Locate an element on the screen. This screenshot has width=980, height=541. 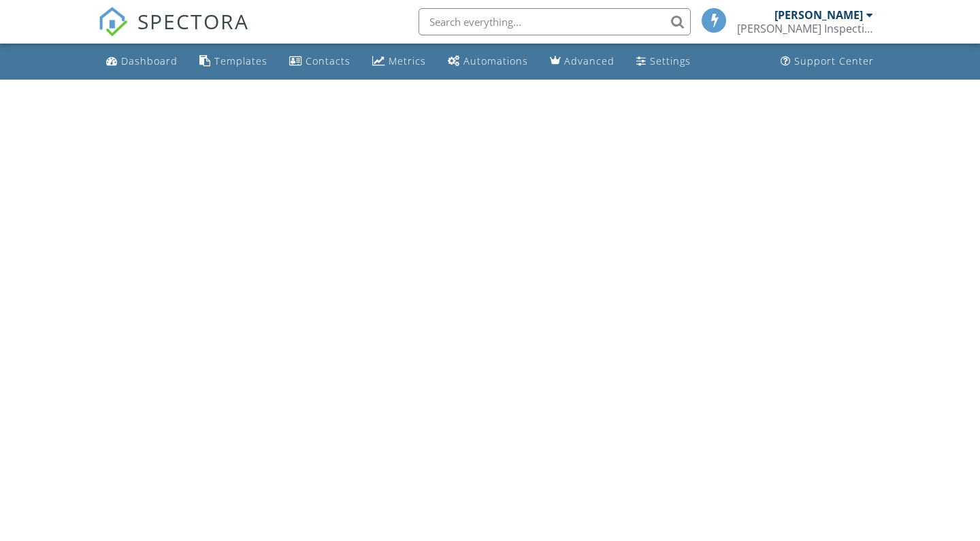
div: Advanced is located at coordinates (589, 60).